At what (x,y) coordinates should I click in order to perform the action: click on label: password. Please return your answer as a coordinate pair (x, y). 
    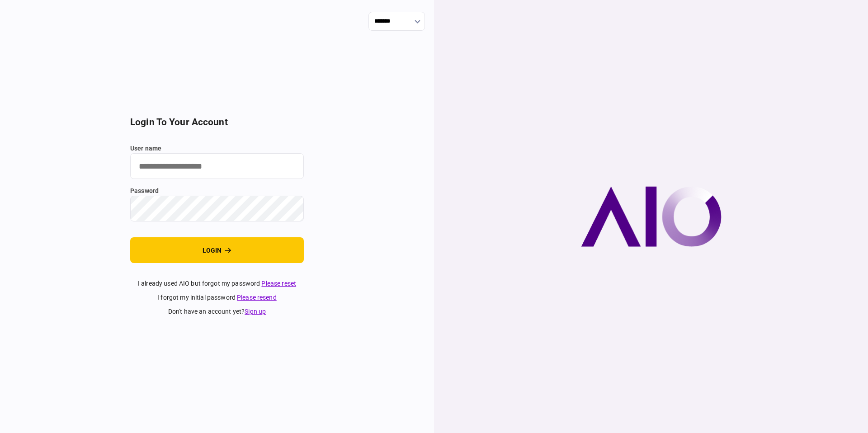
    Looking at the image, I should click on (217, 191).